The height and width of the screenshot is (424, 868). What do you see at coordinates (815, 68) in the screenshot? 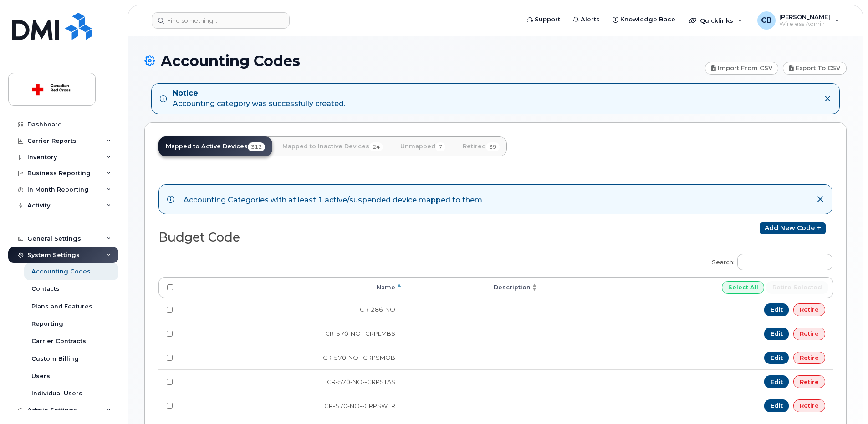
I see `a: Export to CSV` at bounding box center [815, 68].